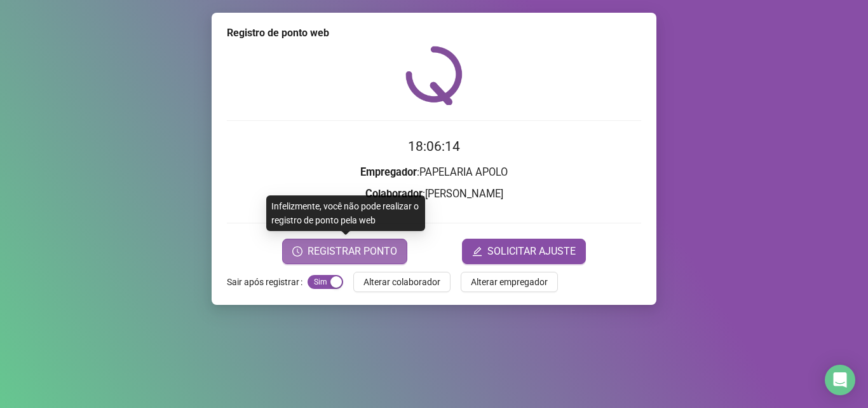  I want to click on div: Registro de ponto web, so click(434, 33).